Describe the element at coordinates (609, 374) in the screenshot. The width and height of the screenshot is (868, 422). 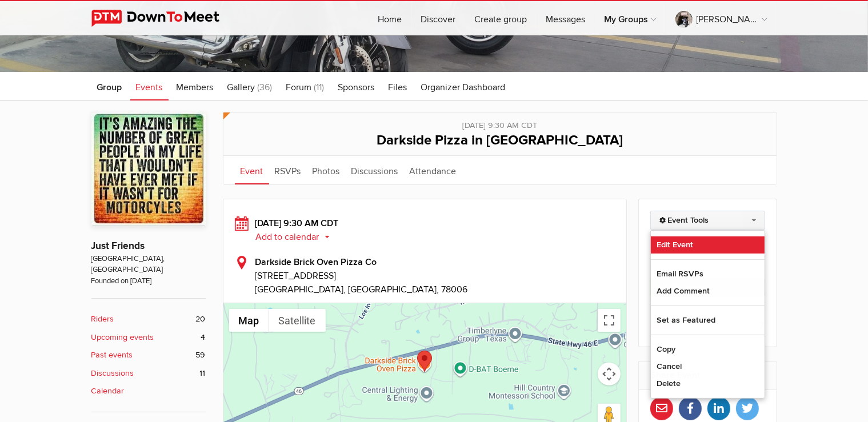
I see `button: Map camera controls` at that location.